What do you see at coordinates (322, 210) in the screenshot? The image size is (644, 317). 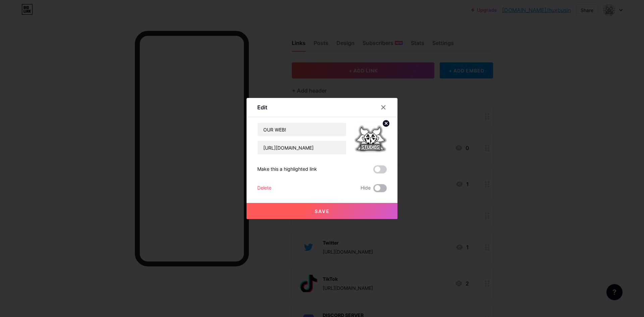 I see `span: Save` at bounding box center [322, 210].